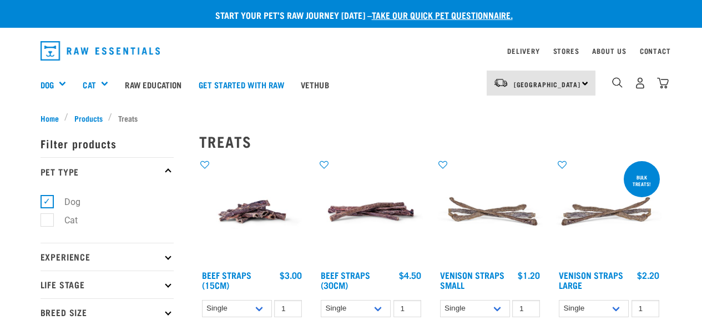 The height and width of the screenshot is (325, 702). I want to click on nav: breadcrumbs, so click(351, 118).